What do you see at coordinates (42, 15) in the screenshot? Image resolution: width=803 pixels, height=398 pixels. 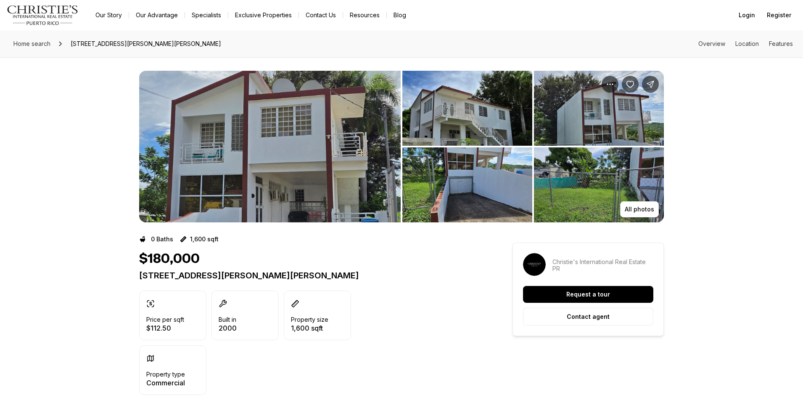 I see `img: logo` at bounding box center [42, 15].